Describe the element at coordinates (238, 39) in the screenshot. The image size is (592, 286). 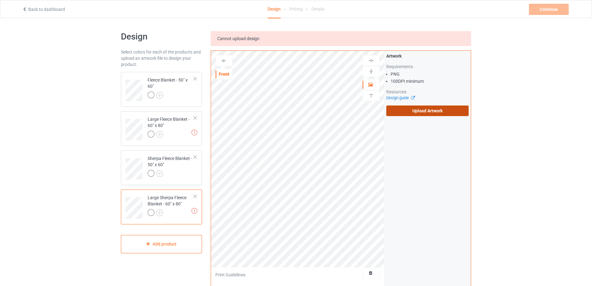
I see `span: Cannot upload design` at that location.